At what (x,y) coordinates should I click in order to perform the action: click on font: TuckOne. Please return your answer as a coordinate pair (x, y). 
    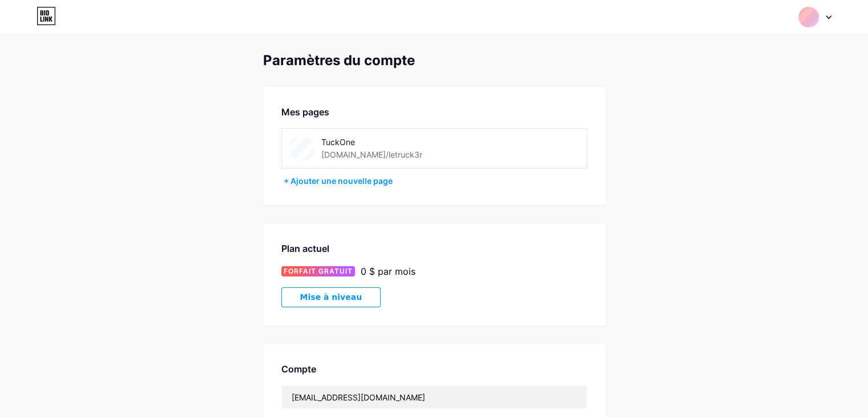
    Looking at the image, I should click on (338, 142).